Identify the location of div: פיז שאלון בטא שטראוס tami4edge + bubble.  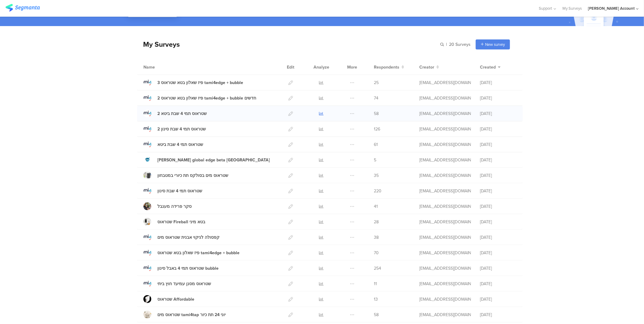
(198, 253).